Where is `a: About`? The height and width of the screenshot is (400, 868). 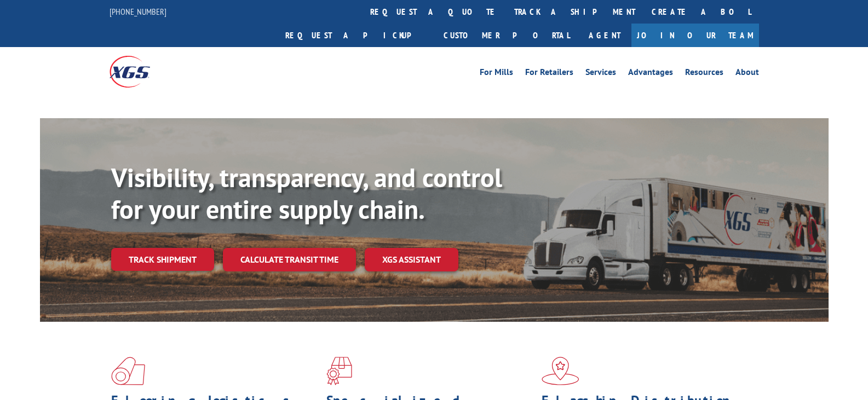
a: About is located at coordinates (747, 74).